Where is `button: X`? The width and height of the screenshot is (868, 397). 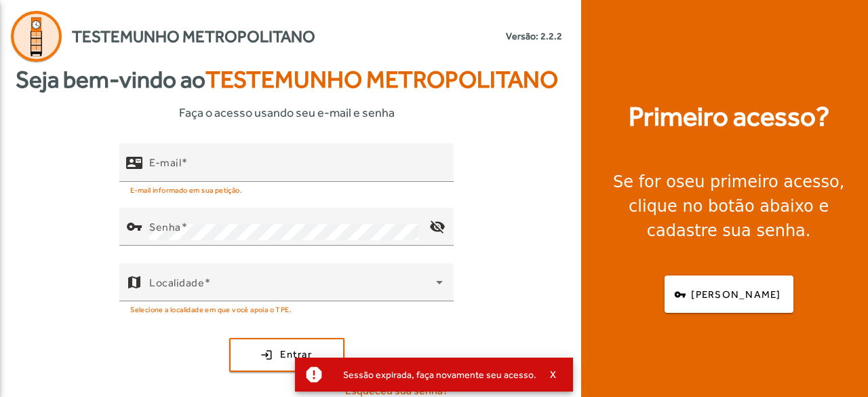
button: X is located at coordinates (553, 375).